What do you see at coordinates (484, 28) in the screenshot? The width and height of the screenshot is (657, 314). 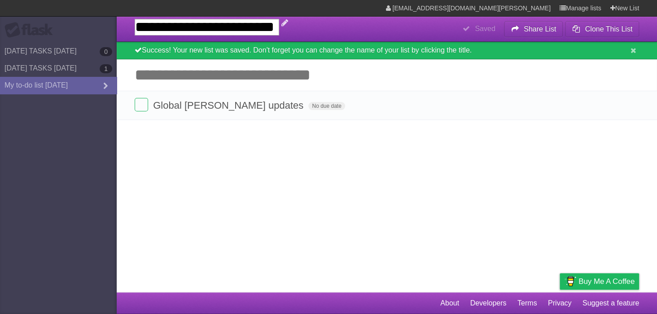 I see `b: Saved` at bounding box center [484, 28].